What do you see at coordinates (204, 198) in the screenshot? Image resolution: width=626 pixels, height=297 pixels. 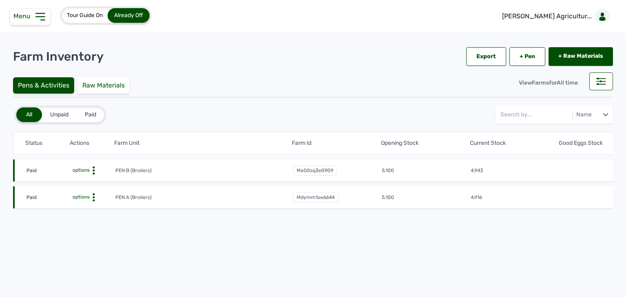 I see `td: PEN A (Broilers)` at bounding box center [204, 198].